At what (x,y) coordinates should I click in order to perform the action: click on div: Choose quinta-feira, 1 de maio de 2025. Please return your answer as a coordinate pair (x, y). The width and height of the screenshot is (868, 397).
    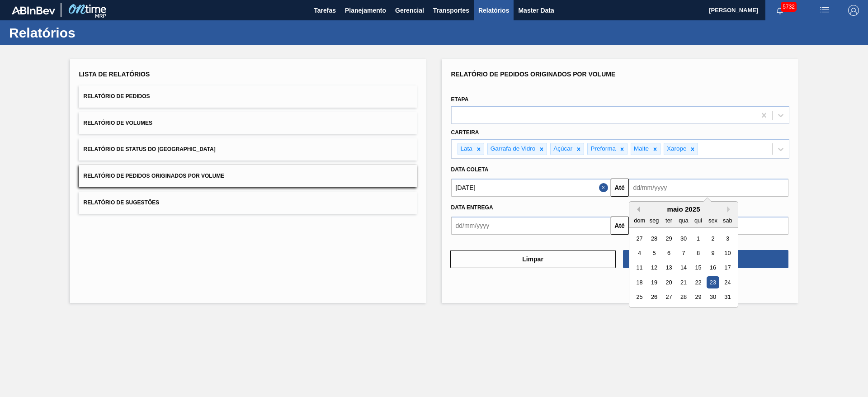
    Looking at the image, I should click on (698, 238).